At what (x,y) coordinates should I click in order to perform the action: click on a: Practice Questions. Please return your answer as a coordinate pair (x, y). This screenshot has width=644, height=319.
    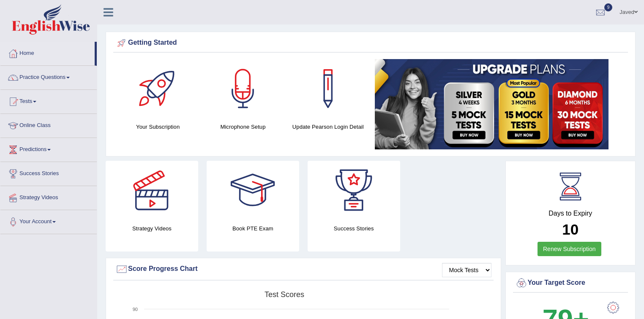
    Looking at the image, I should click on (49, 76).